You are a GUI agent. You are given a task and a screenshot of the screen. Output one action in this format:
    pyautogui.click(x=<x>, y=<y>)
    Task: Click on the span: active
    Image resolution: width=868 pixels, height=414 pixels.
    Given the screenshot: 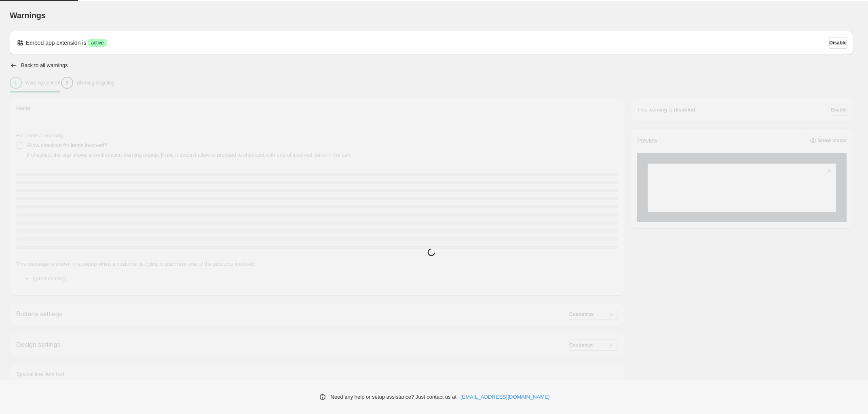 What is the action you would take?
    pyautogui.click(x=97, y=43)
    